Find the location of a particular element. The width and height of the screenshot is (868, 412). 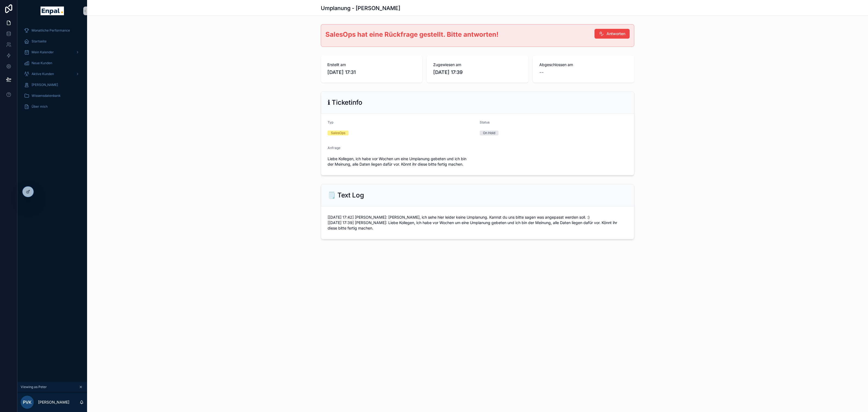

span: Aktive Kunden is located at coordinates (43, 74).